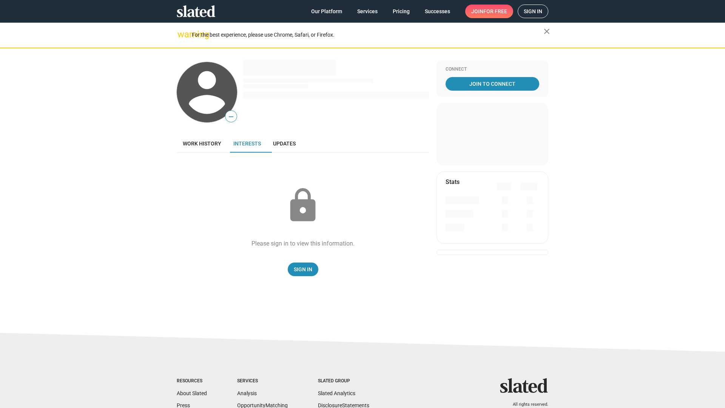 This screenshot has width=725, height=408. What do you see at coordinates (303, 269) in the screenshot?
I see `span: Sign In` at bounding box center [303, 269].